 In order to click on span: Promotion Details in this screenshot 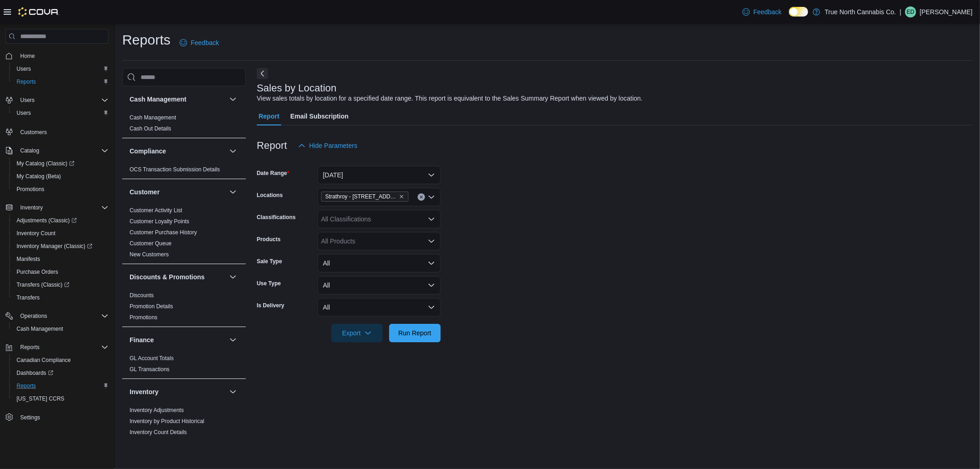, I will do `click(151, 307)`.